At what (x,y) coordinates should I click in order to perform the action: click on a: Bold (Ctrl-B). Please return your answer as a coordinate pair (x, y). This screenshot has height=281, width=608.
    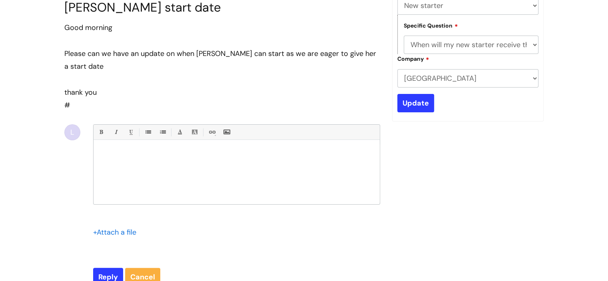
    Looking at the image, I should click on (101, 132).